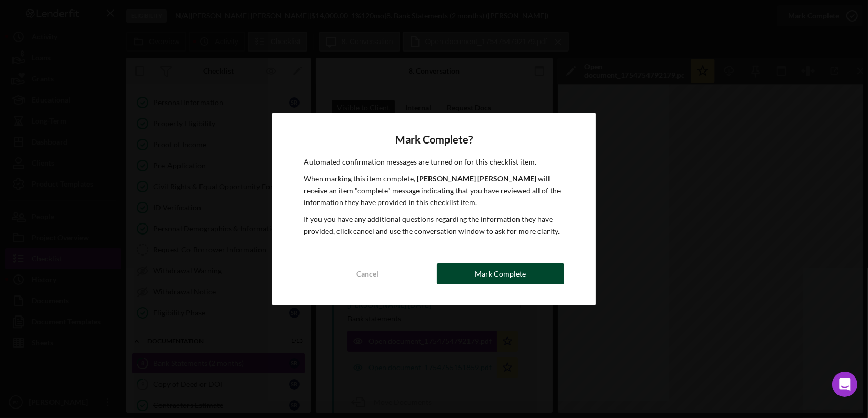  I want to click on p: When marking this item complete, will receive an item "complete" message indicating that you have..., so click(434, 191).